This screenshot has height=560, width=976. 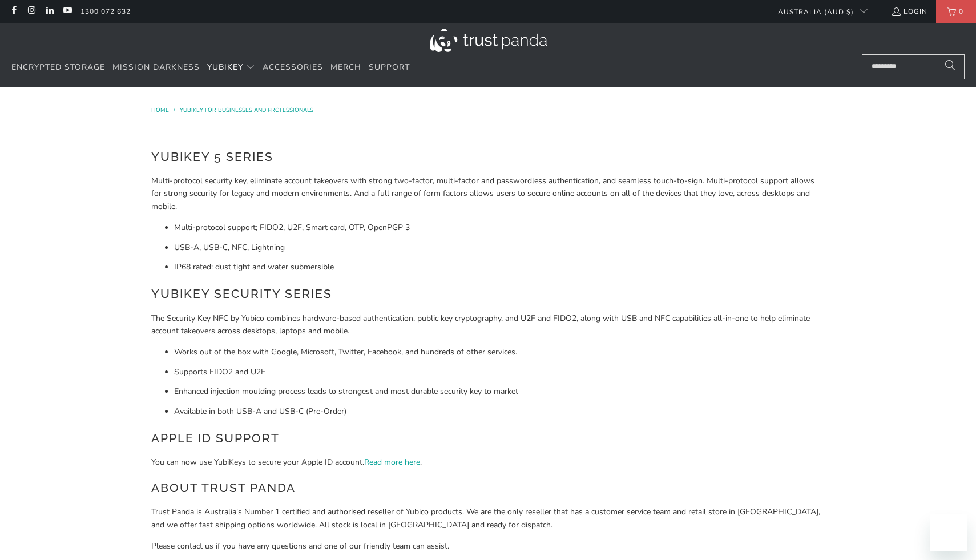 I want to click on a: Support, so click(x=389, y=67).